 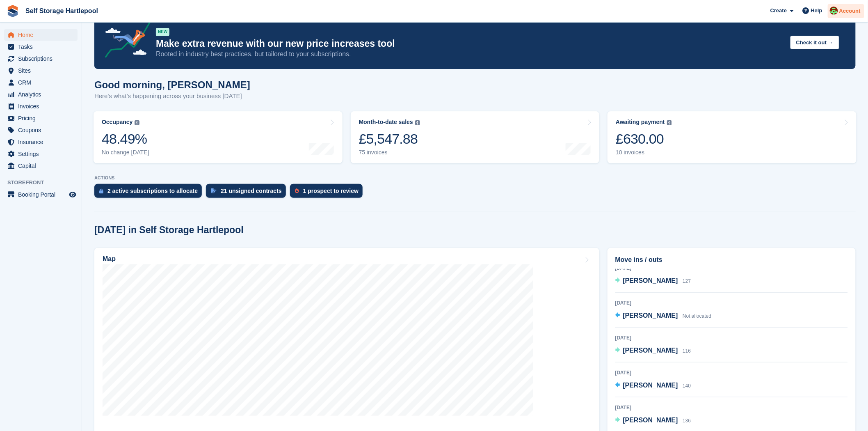 I want to click on span: 140, so click(x=687, y=386).